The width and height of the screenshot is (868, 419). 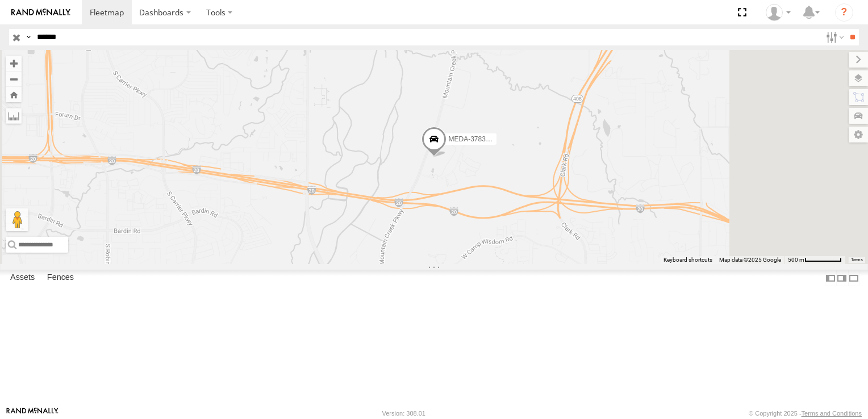 What do you see at coordinates (28, 37) in the screenshot?
I see `label: Search Query` at bounding box center [28, 37].